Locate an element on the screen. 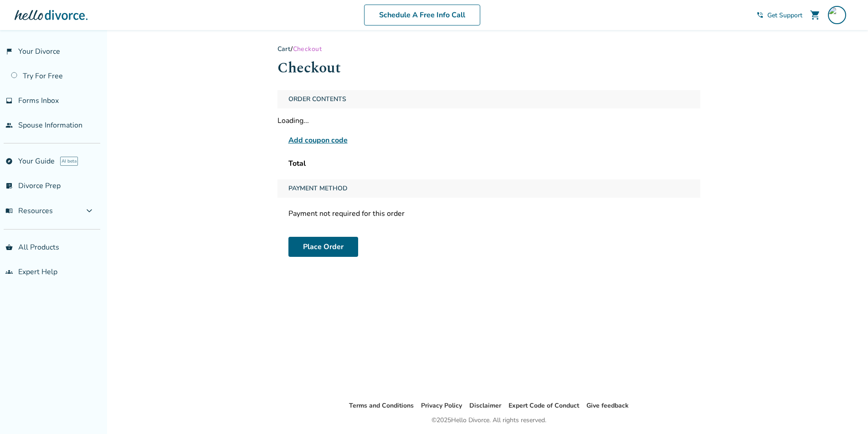 The image size is (868, 434). span: list_alt_check is located at coordinates (9, 186).